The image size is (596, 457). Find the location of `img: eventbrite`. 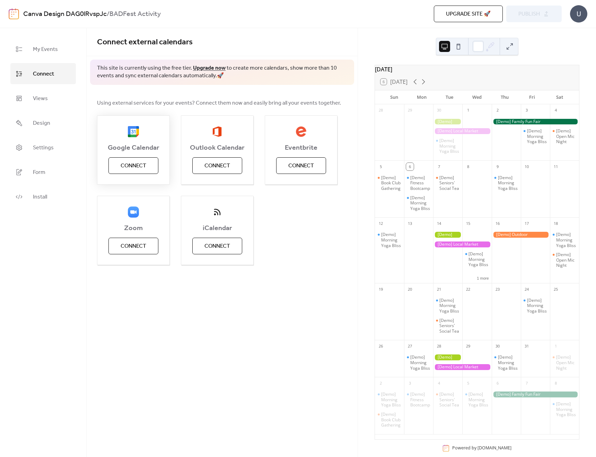

img: eventbrite is located at coordinates (301, 132).